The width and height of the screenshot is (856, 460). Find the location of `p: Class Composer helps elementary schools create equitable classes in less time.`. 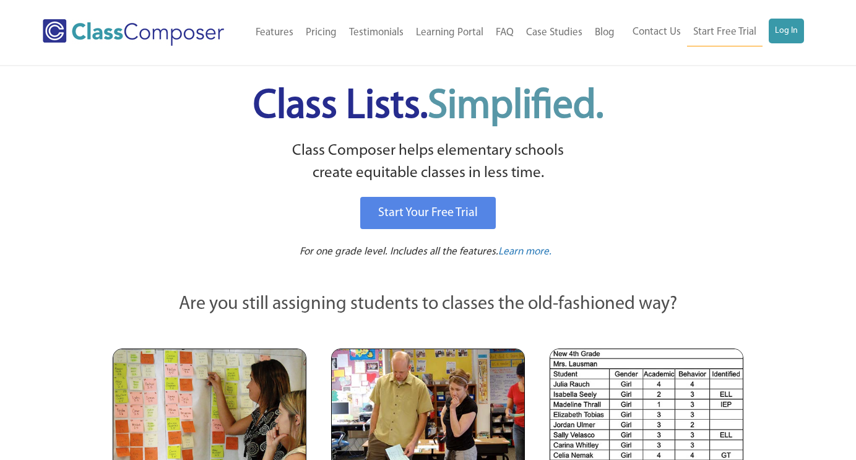

p: Class Composer helps elementary schools create equitable classes in less time. is located at coordinates (429, 162).